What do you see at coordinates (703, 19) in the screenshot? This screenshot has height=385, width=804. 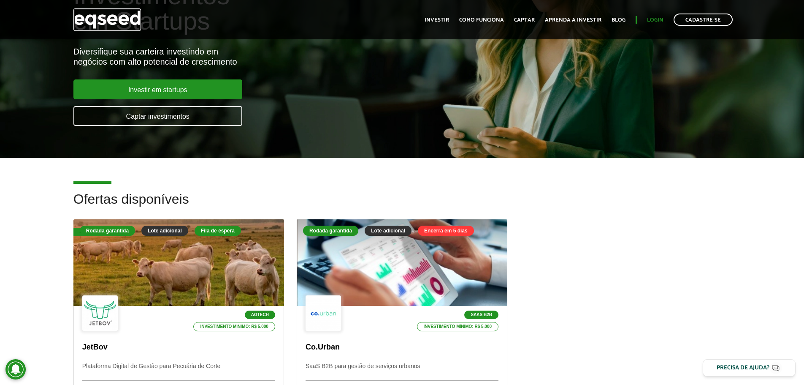 I see `a: Cadastre-se` at bounding box center [703, 19].